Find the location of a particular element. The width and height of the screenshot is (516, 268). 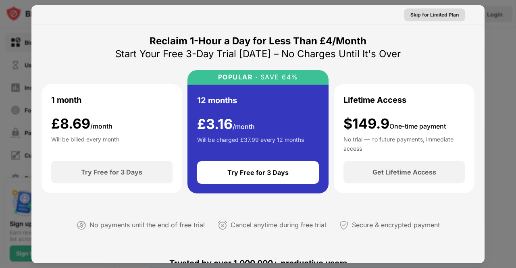

div: Secure & encrypted payment is located at coordinates (396, 225).